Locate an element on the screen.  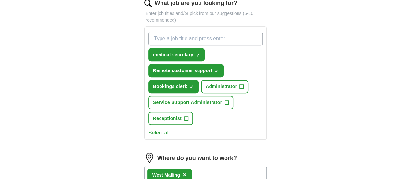
span: Service Support Administrator is located at coordinates (188, 102).